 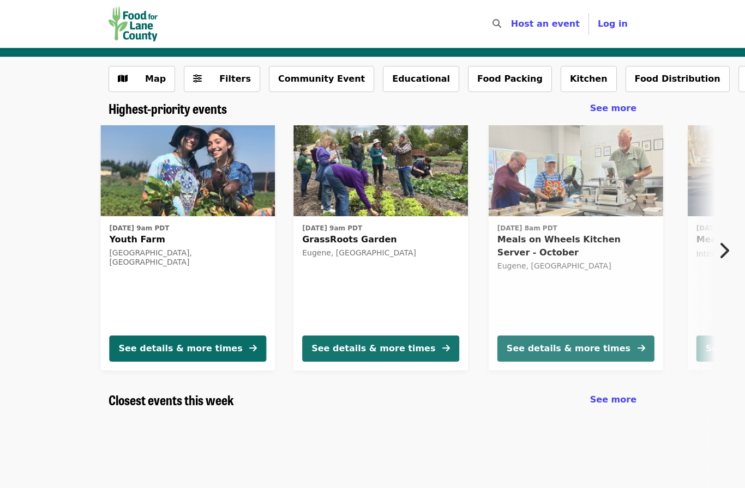 What do you see at coordinates (612, 24) in the screenshot?
I see `button: Log in` at bounding box center [612, 24].